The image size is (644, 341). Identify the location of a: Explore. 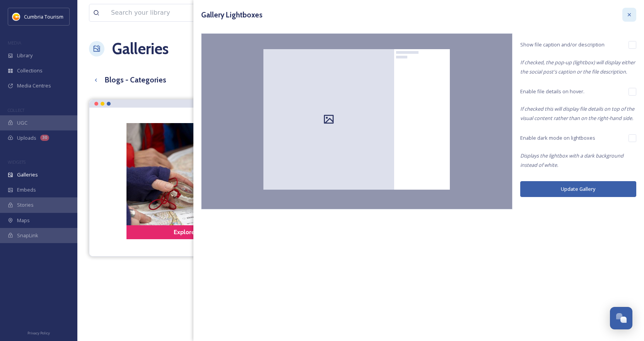
(184, 181).